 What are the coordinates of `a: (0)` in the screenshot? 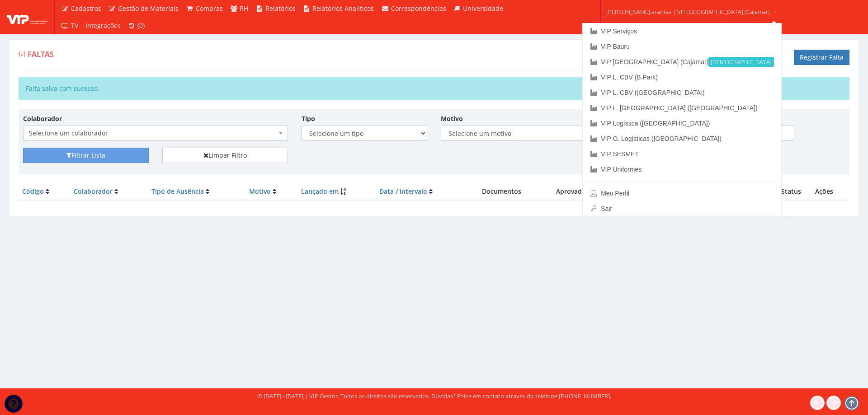 It's located at (137, 26).